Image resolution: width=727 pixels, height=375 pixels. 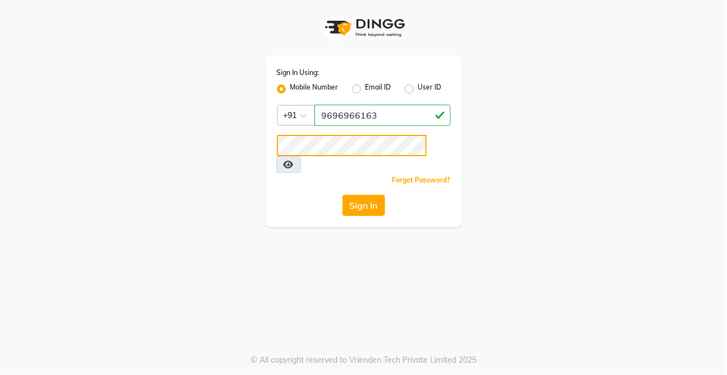 I want to click on label: Email ID, so click(x=378, y=89).